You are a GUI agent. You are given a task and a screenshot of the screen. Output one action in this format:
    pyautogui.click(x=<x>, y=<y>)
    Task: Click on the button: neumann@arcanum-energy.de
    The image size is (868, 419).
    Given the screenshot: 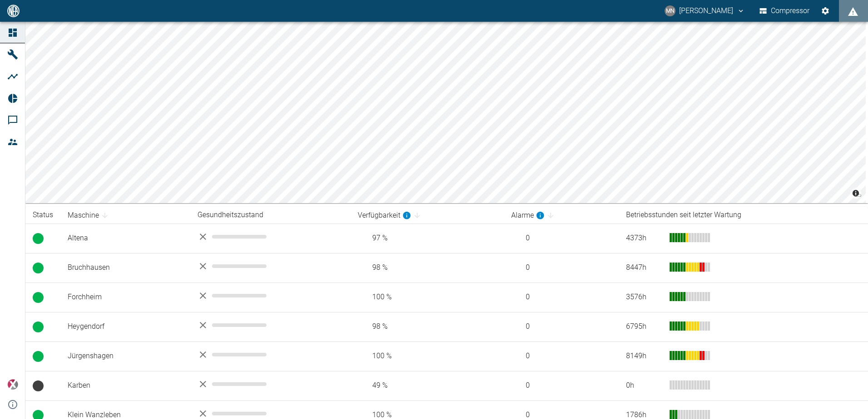 What is the action you would take?
    pyautogui.click(x=705, y=11)
    